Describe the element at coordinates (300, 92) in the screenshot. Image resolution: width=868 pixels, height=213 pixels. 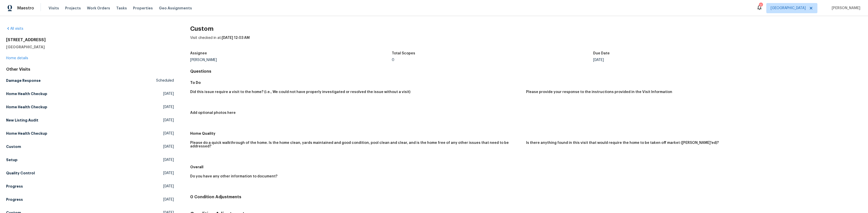
I see `h5: Did this issue require a visit to the home? (i.e., We could not have properly investigated or res...` at that location.